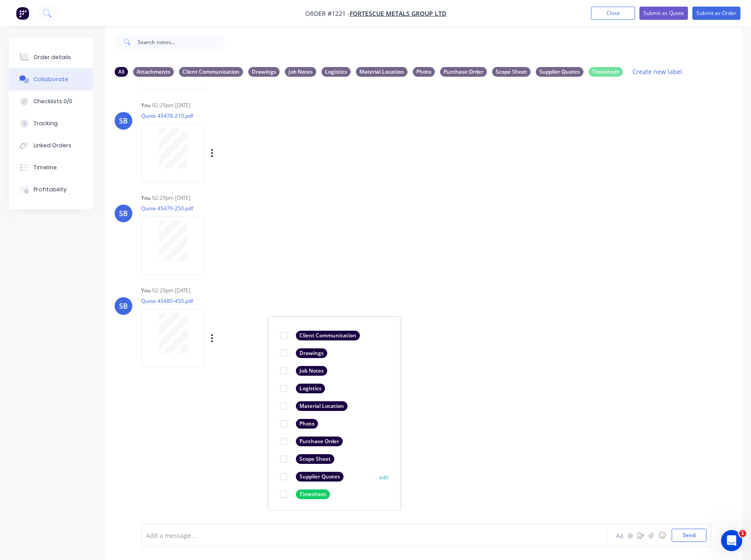 This screenshot has width=751, height=560. What do you see at coordinates (51, 79) in the screenshot?
I see `div: Collaborate` at bounding box center [51, 79].